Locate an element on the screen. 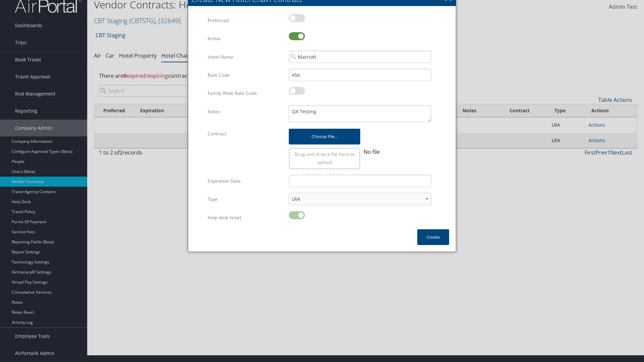 Image resolution: width=644 pixels, height=362 pixels. span: No file is located at coordinates (372, 152).